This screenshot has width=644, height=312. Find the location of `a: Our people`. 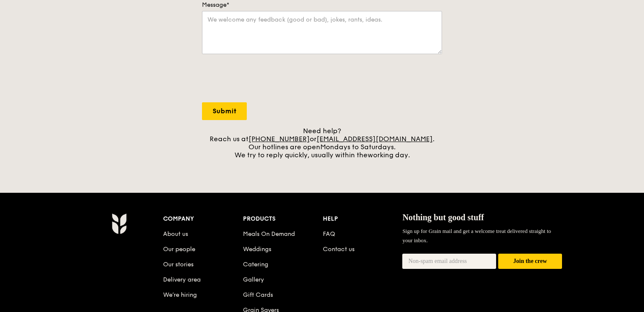

a: Our people is located at coordinates (179, 249).